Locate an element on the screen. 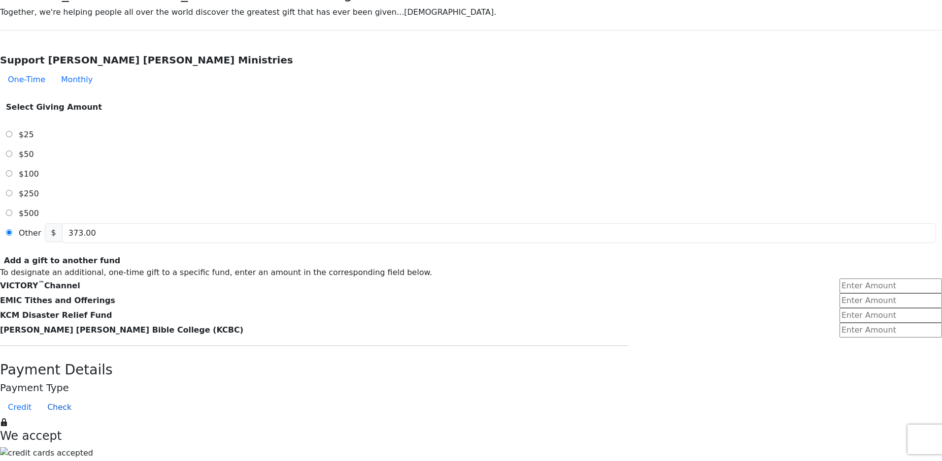 Image resolution: width=942 pixels, height=461 pixels. span: $500 is located at coordinates (29, 213).